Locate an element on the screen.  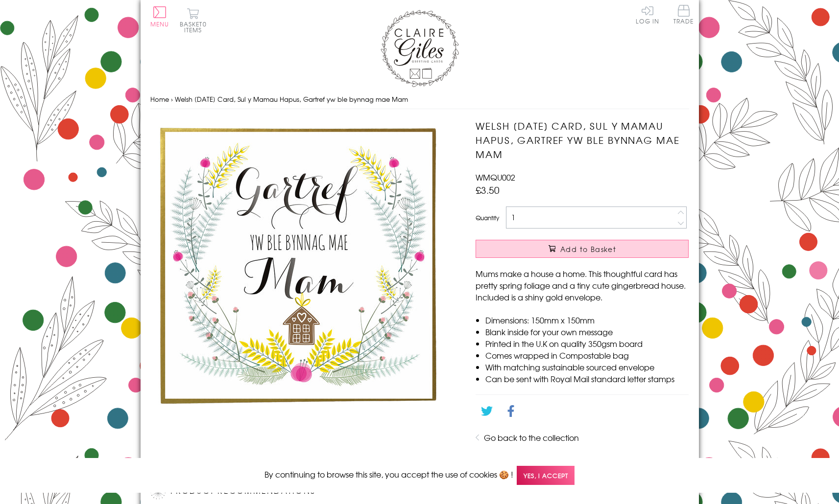
button: Add to Basket is located at coordinates (582, 249).